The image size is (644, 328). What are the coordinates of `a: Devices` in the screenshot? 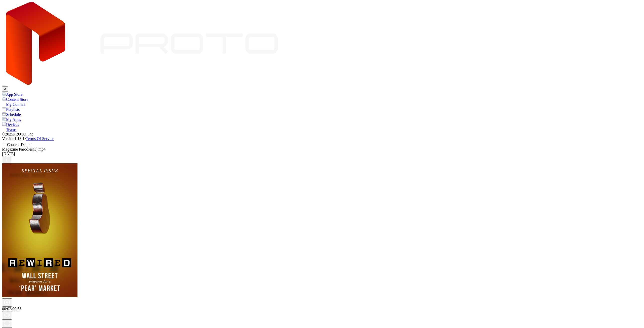 It's located at (322, 125).